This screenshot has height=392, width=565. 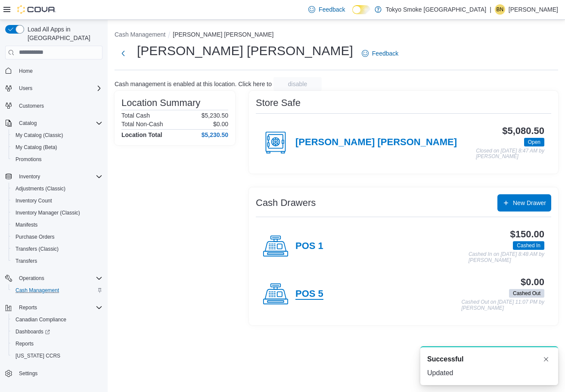 What do you see at coordinates (31, 278) in the screenshot?
I see `span: Operations` at bounding box center [31, 278].